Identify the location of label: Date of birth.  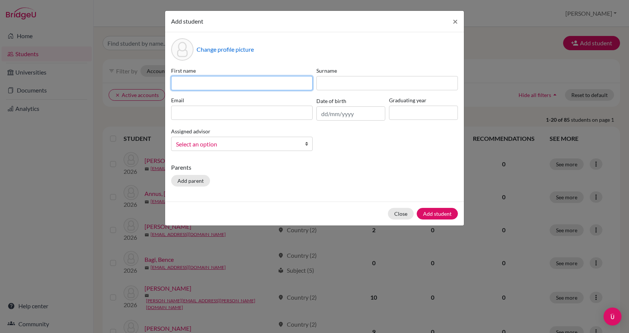
(331, 101).